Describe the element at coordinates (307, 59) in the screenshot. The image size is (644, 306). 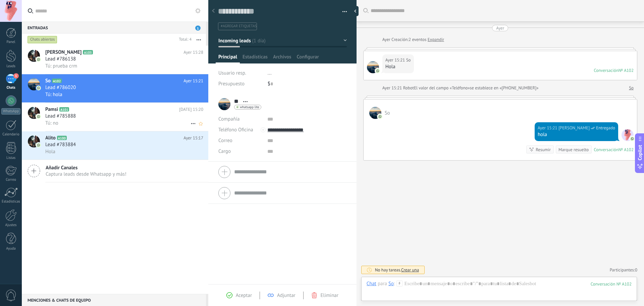
I see `span: Configurar` at that location.